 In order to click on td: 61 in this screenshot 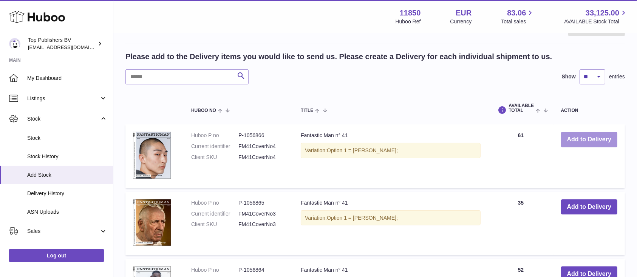, I will do `click(520, 156)`.